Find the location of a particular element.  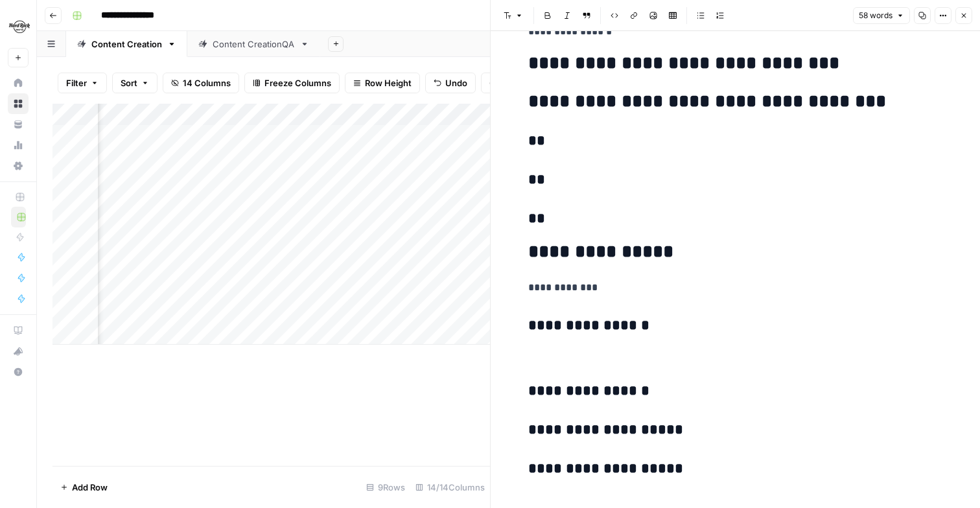

span: Row Height is located at coordinates (388, 83).